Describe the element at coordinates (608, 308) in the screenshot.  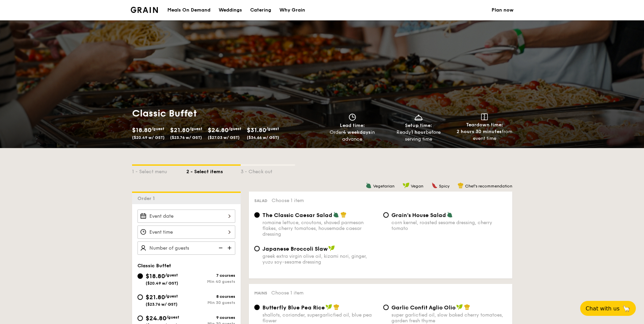
I see `button: Chat with us🦙` at that location.